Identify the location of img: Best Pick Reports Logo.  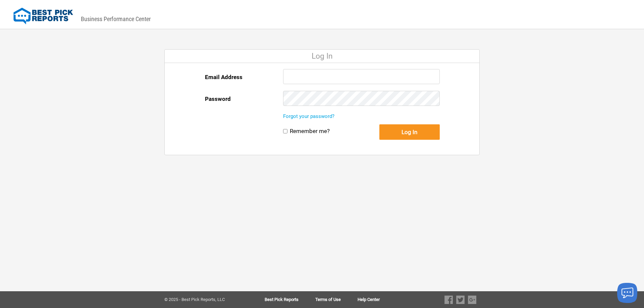
(43, 16).